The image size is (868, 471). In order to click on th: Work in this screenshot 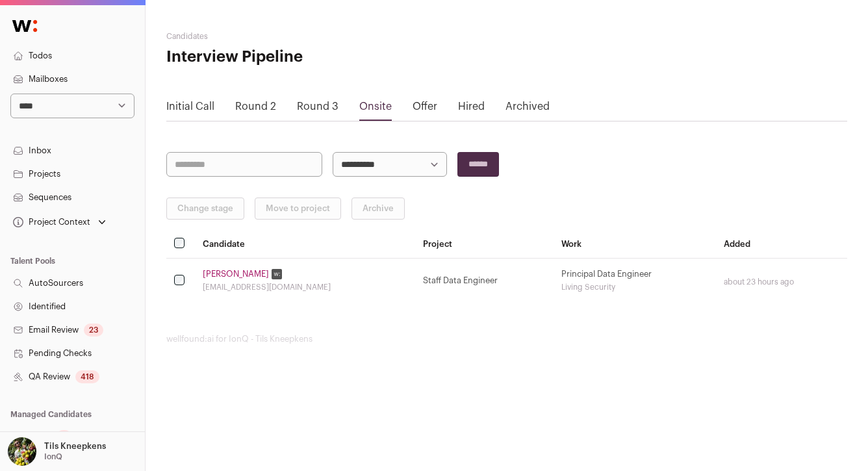, I will do `click(635, 244)`.